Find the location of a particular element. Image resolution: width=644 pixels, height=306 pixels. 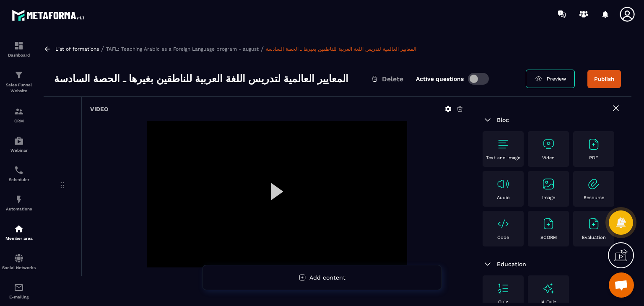

a: automationsautomationsMember area is located at coordinates (19, 232).